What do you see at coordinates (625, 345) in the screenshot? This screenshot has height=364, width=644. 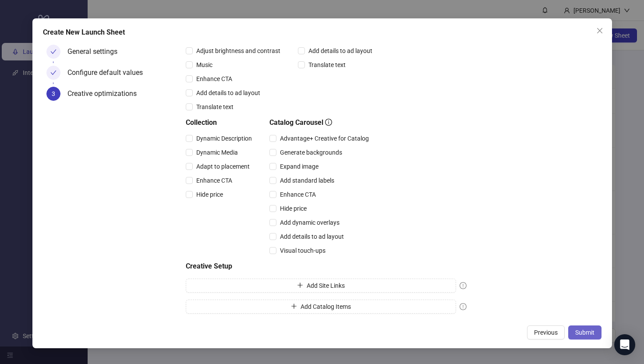 I see `div: Open Intercom Messenger` at bounding box center [625, 345].